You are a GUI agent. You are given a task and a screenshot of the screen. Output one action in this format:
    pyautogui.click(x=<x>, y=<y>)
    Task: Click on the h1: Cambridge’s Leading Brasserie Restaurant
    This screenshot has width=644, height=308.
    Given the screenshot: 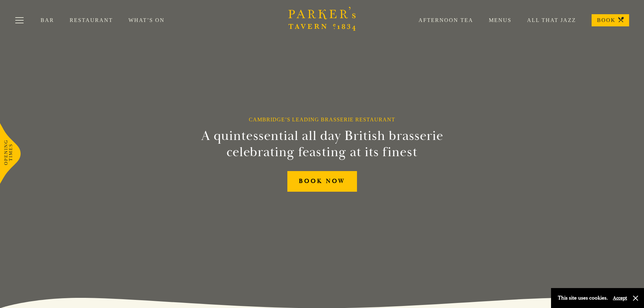 What is the action you would take?
    pyautogui.click(x=322, y=119)
    